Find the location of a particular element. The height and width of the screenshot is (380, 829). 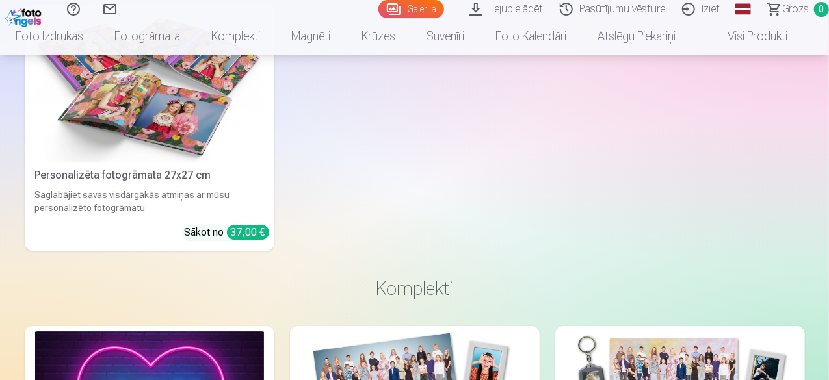

div: Saglabājiet savas visdārgākās atmiņas ar mūsu personalizēto fotogrāmatu is located at coordinates (150, 202).